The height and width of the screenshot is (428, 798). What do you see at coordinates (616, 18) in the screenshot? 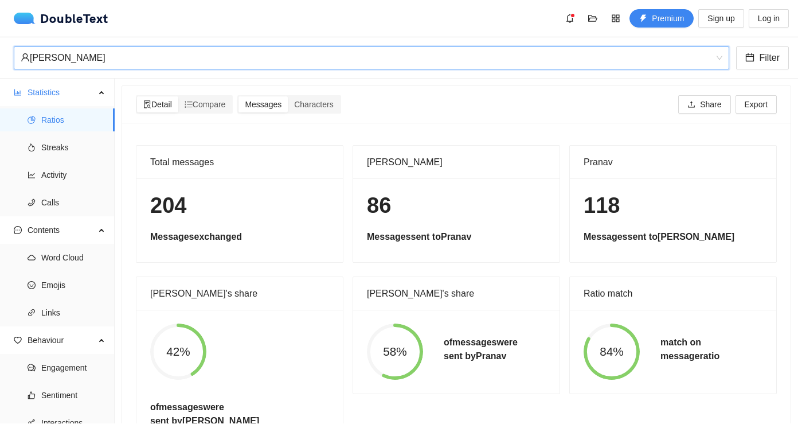
I see `button: appstore` at bounding box center [616, 18].